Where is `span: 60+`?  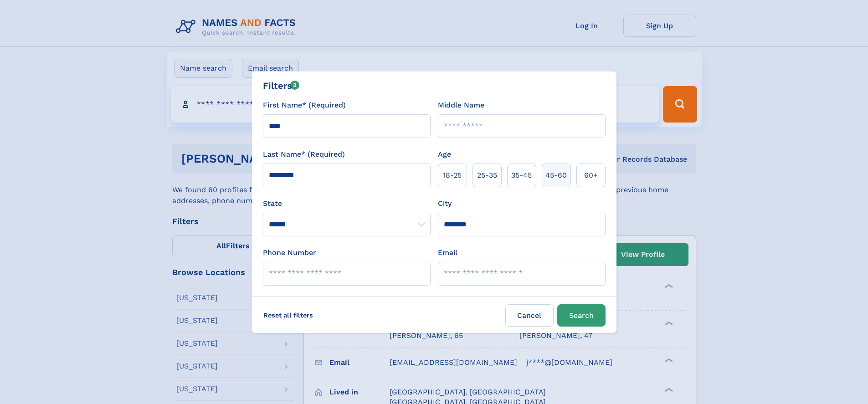 span: 60+ is located at coordinates (591, 175).